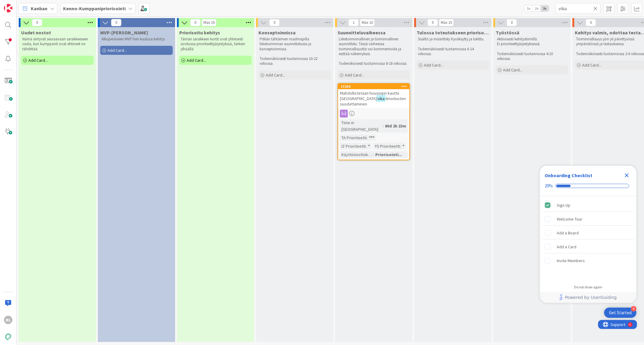 This screenshot has width=644, height=345. What do you see at coordinates (568, 176) in the screenshot?
I see `div: Onboarding Checklist` at bounding box center [568, 176].